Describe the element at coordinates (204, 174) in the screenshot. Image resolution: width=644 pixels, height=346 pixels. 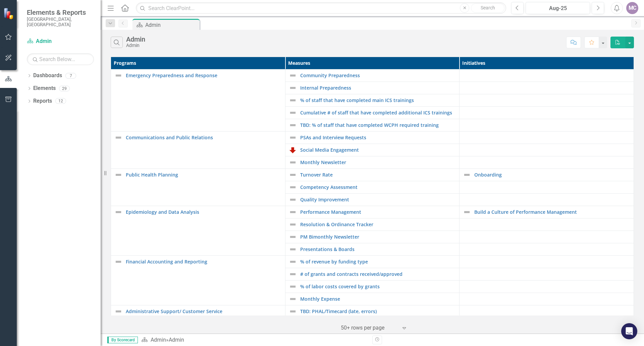
I see `a: Public Health Planning` at that location.